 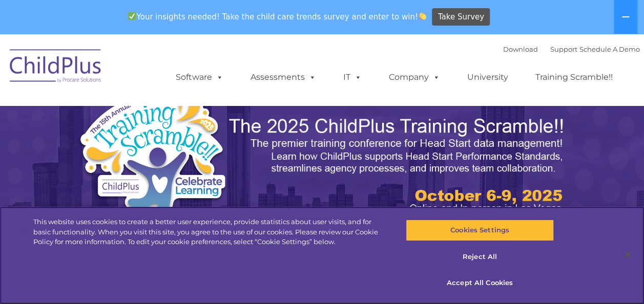 What do you see at coordinates (158, 71) in the screenshot?
I see `span: Last name` at bounding box center [158, 71].